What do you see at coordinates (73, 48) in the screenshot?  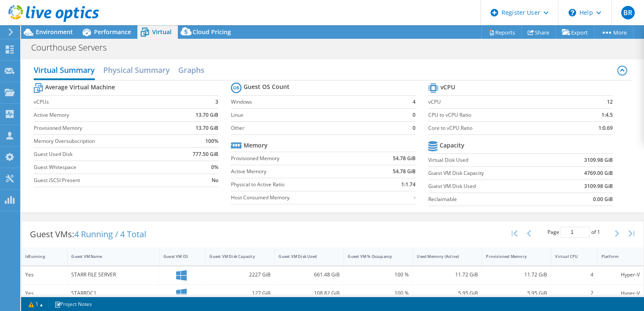 I see `h1: Courthouse Servers` at bounding box center [73, 48].